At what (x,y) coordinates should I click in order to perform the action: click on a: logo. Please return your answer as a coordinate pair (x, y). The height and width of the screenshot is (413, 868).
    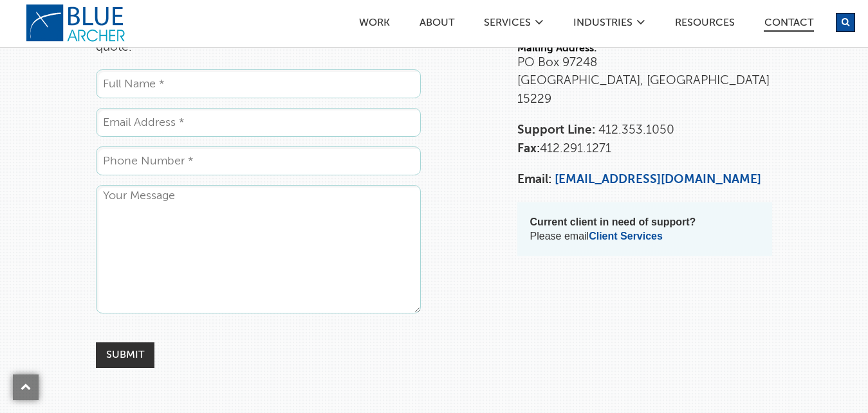
    Looking at the image, I should click on (77, 23).